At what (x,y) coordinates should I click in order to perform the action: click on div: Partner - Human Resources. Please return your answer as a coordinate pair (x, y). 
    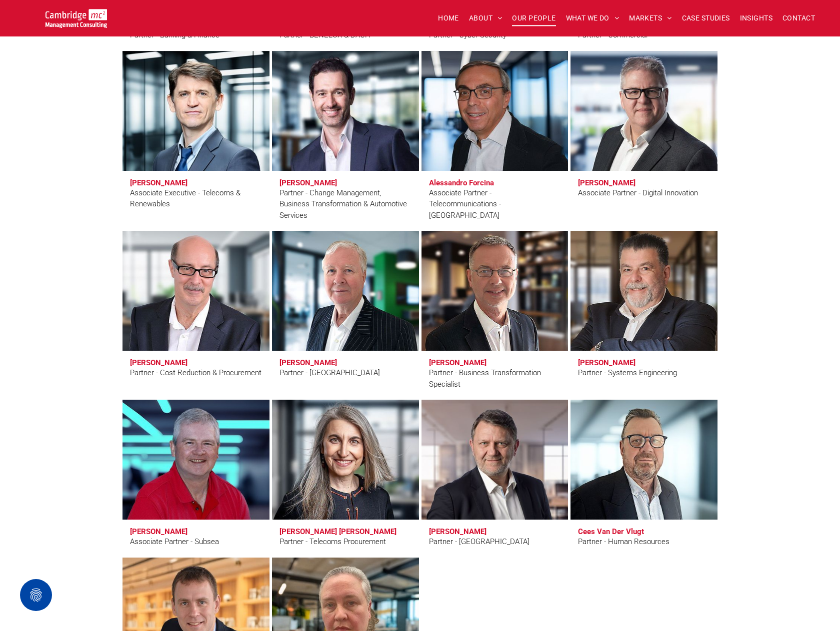
    Looking at the image, I should click on (624, 541).